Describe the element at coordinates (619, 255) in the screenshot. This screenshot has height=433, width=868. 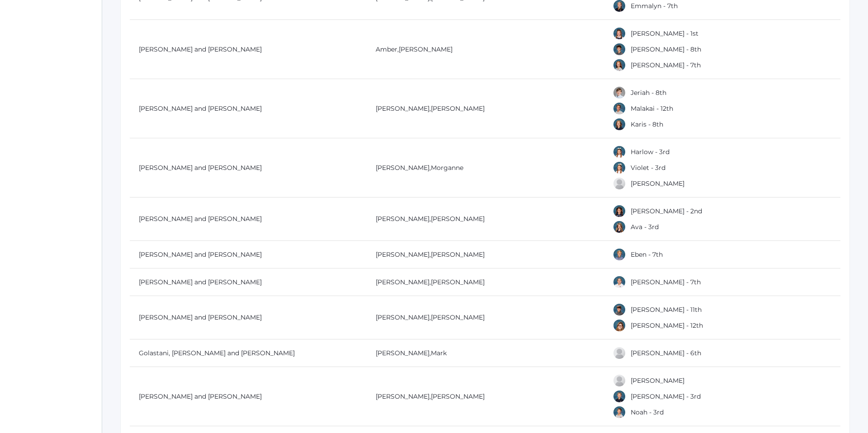
I see `div: Eben Friestad` at that location.